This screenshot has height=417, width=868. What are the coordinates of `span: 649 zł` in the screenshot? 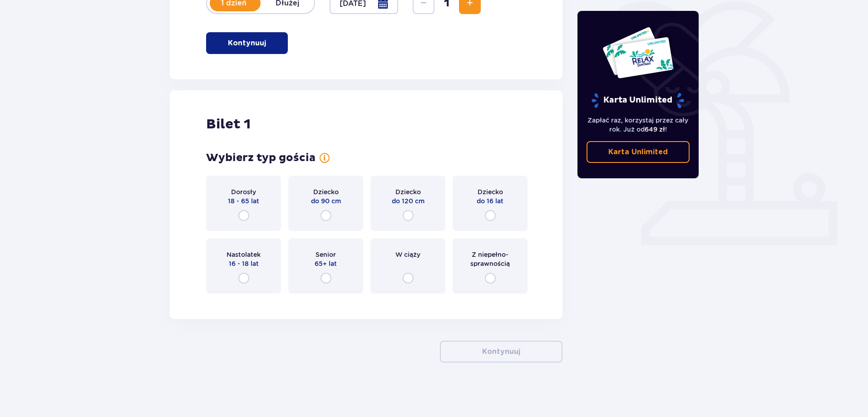 It's located at (654, 129).